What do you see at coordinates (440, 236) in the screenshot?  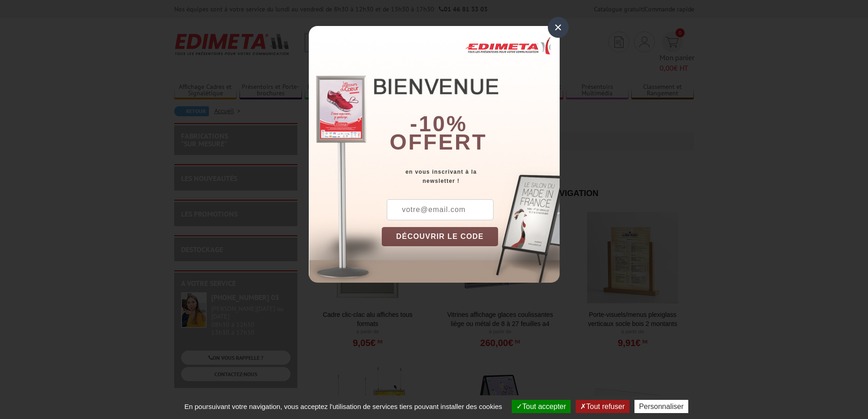 I see `button: DÉCOUVRIR LE CODE` at bounding box center [440, 236].